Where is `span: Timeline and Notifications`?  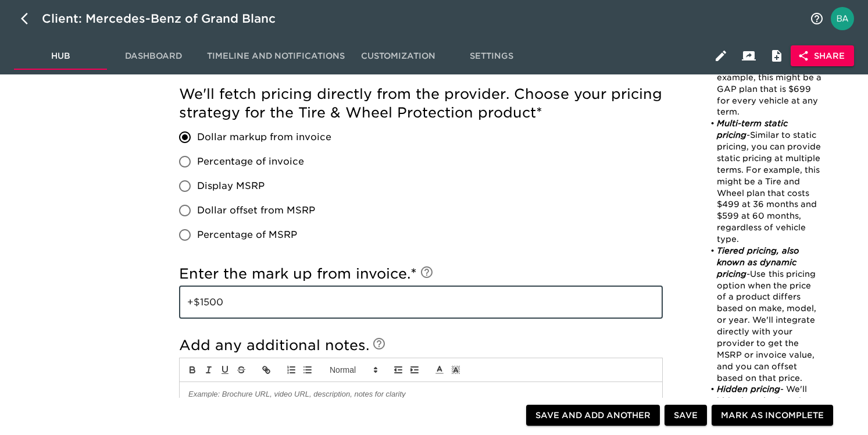 span: Timeline and Notifications is located at coordinates (276, 56).